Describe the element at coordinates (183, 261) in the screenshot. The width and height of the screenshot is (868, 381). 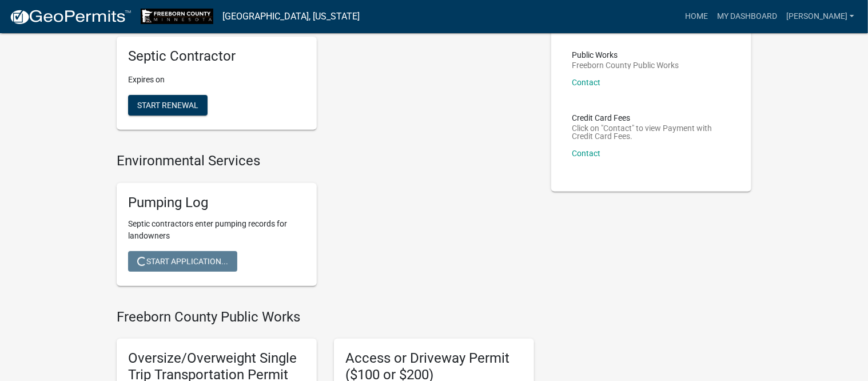
I see `span: Start Application...` at that location.